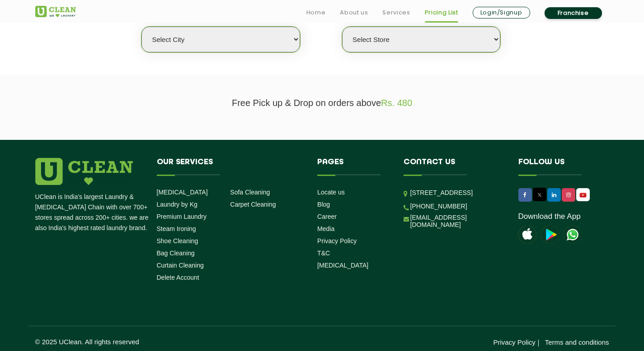  Describe the element at coordinates (250, 193) in the screenshot. I see `a: Sofa Cleaning` at that location.